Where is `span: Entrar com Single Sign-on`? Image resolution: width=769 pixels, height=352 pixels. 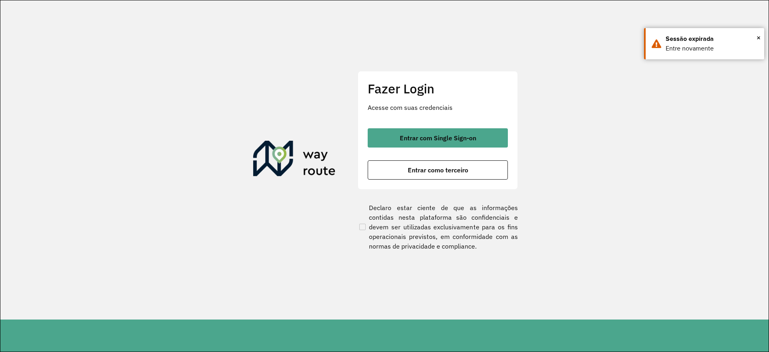 span: Entrar com Single Sign-on is located at coordinates (438, 138).